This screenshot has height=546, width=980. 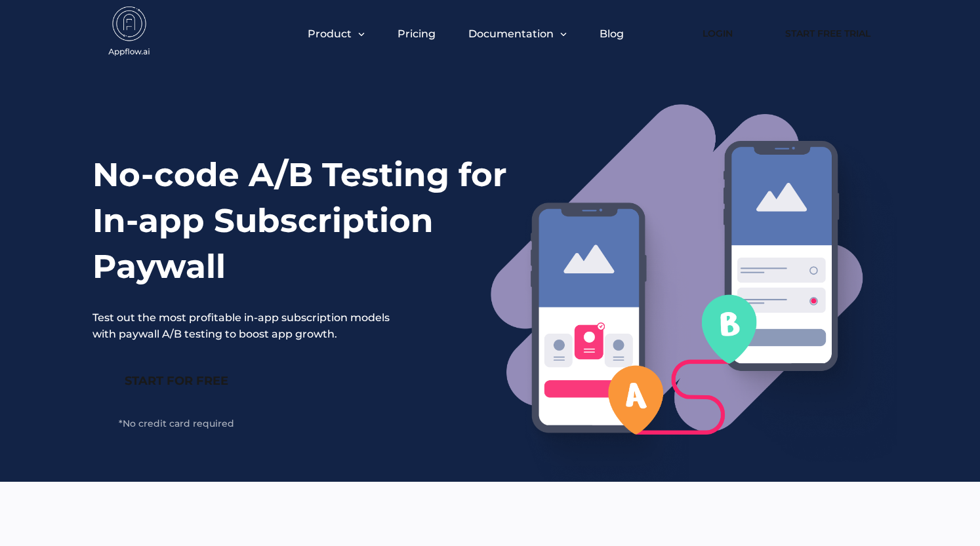 What do you see at coordinates (828, 34) in the screenshot?
I see `a: Start Free Trial` at bounding box center [828, 34].